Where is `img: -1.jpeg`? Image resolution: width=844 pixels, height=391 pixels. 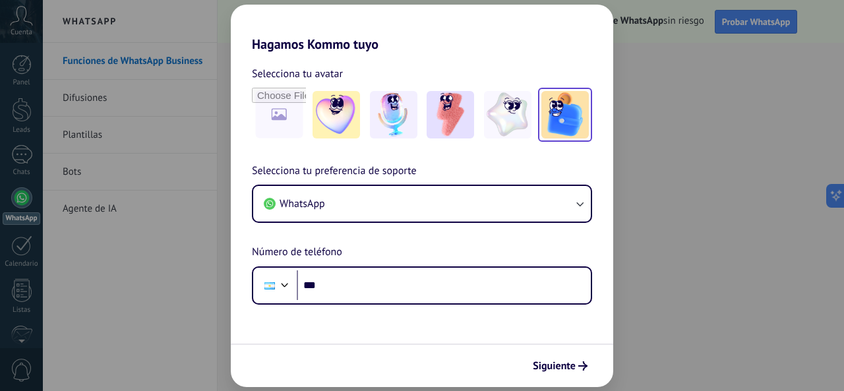 img: -1.jpeg is located at coordinates (336, 115).